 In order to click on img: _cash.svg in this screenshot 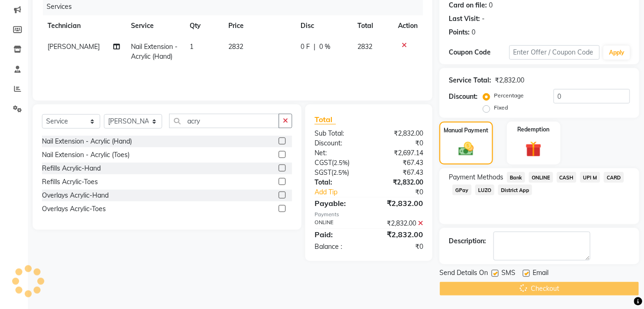, I will do `click(466, 150)`.